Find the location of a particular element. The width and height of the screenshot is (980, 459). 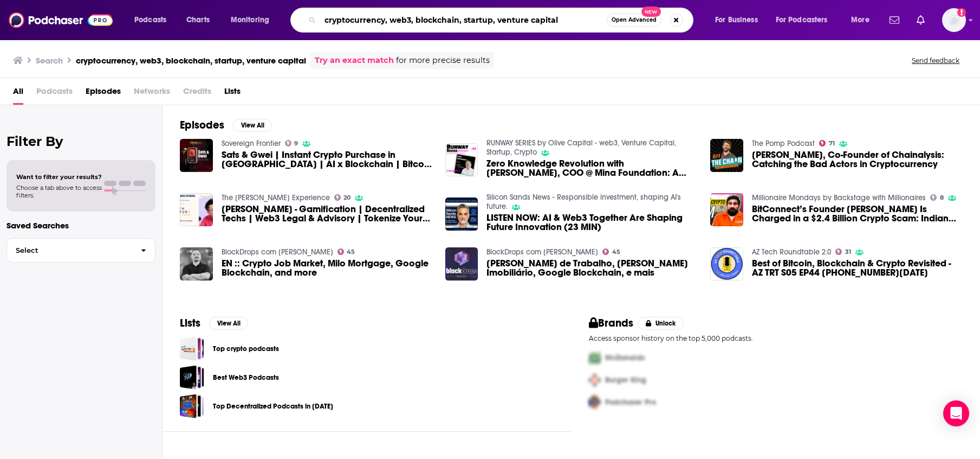

span: 31 is located at coordinates (848, 251).